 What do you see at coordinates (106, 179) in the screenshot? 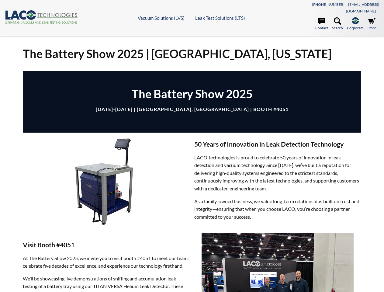
I see `img: PRODUCT_template1-Product_1000x562.jpg` at bounding box center [106, 179].